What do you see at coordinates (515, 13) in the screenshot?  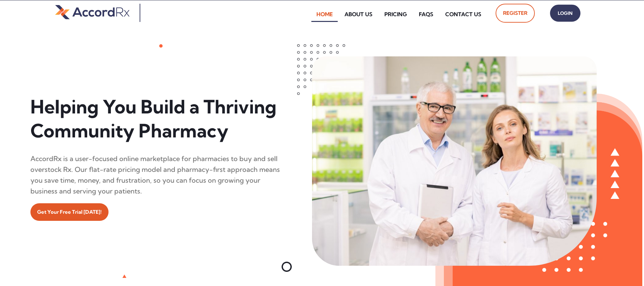 I see `span: Register` at bounding box center [515, 13].